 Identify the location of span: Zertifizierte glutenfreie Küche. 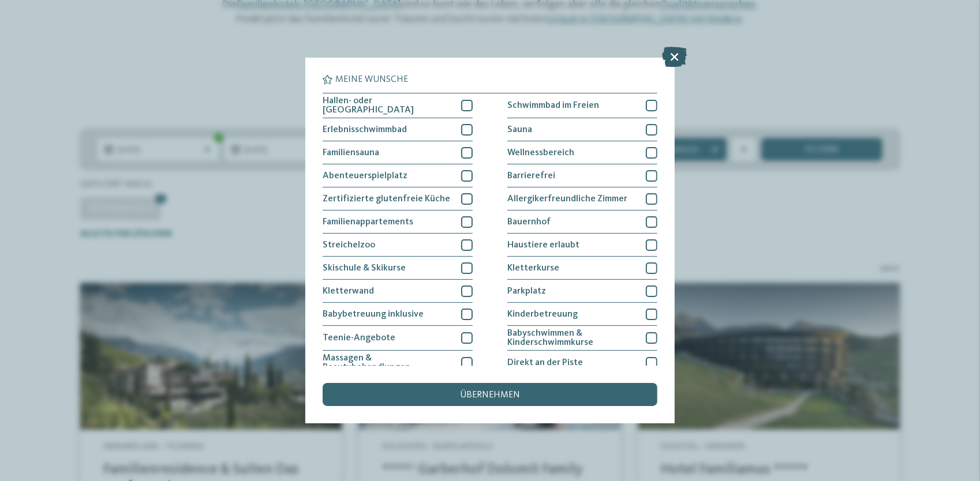
(386, 199).